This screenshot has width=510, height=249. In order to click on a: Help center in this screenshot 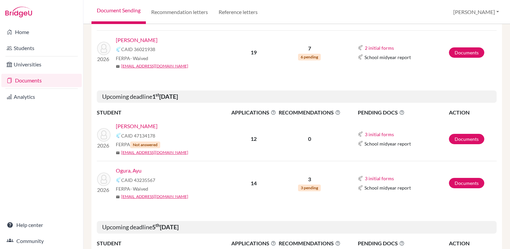, I will do `click(41, 225)`.